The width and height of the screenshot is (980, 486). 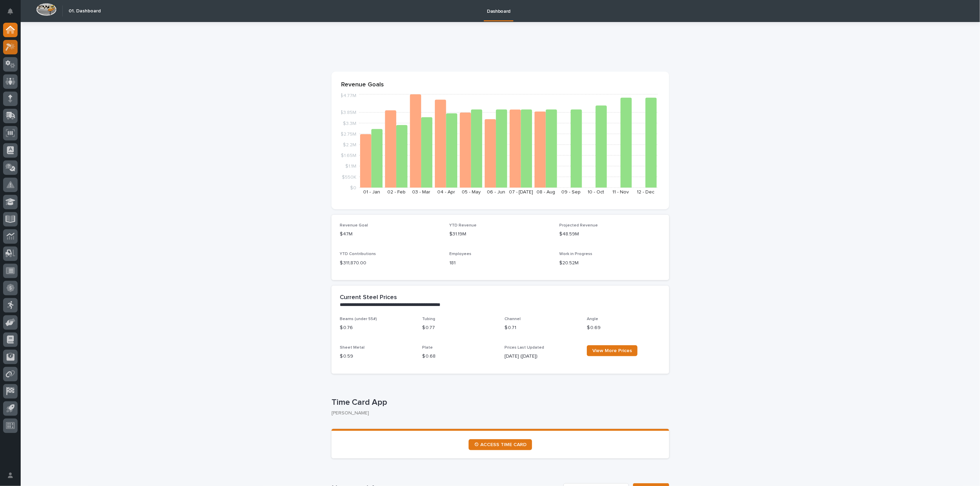 I want to click on tspan: $2.75M, so click(x=348, y=134).